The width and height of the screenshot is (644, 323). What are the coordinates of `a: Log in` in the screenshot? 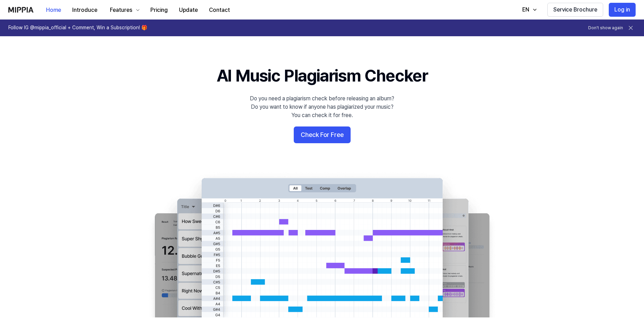 It's located at (622, 10).